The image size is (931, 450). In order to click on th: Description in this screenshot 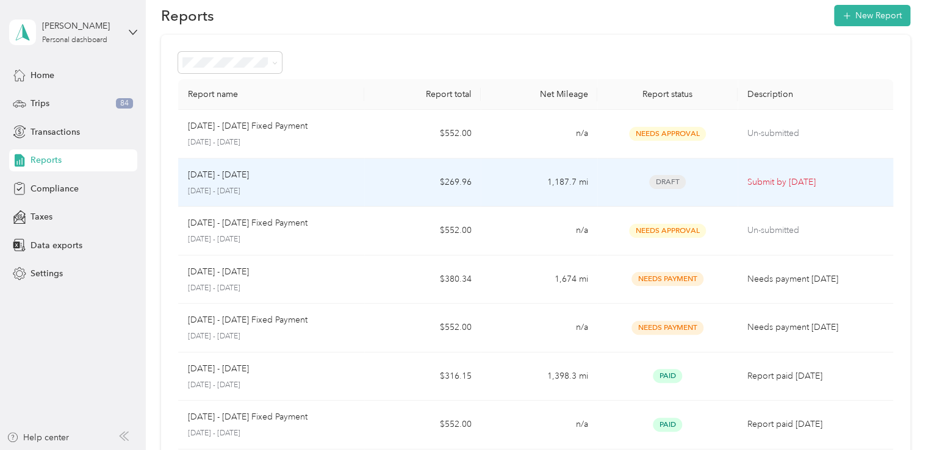, I will do `click(815, 95)`.